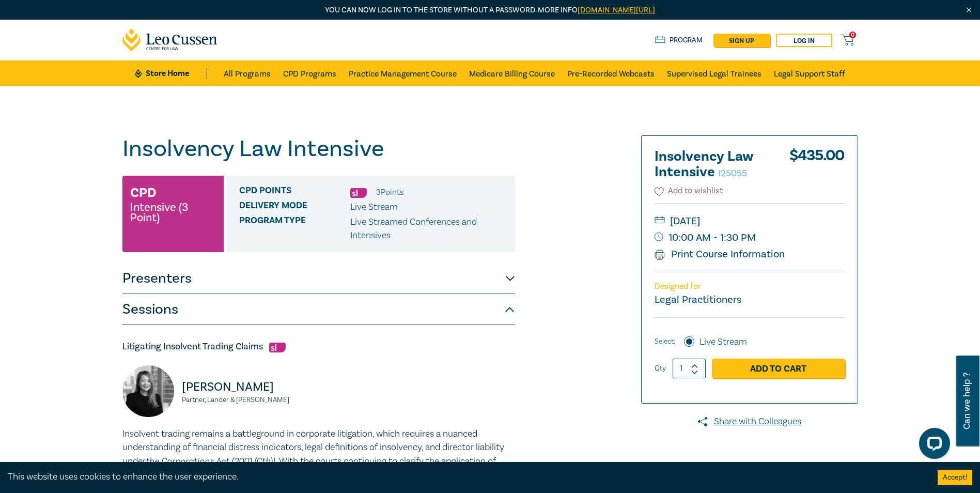 This screenshot has width=980, height=493. Describe the element at coordinates (723, 342) in the screenshot. I see `label: Live Stream` at that location.